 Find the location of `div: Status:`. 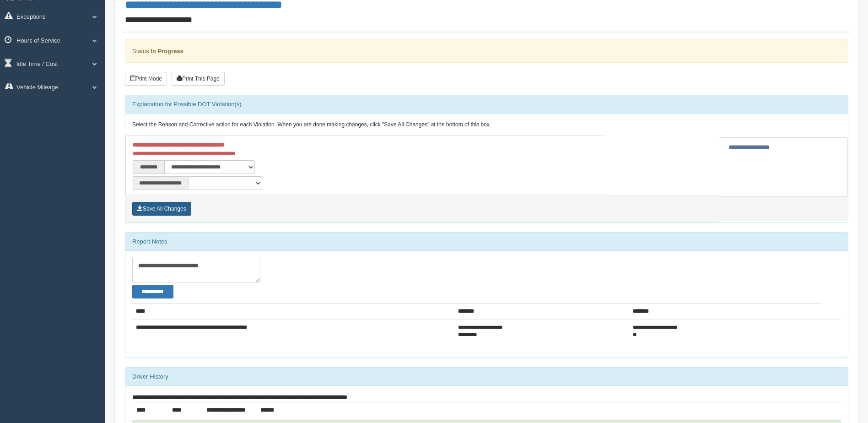

div: Status: is located at coordinates (487, 51).